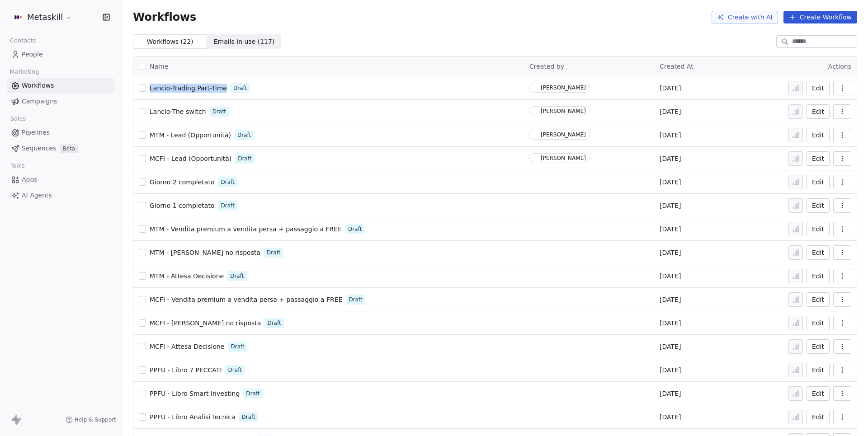  What do you see at coordinates (187, 276) in the screenshot?
I see `a: MTM - Attesa Decisione` at bounding box center [187, 276].